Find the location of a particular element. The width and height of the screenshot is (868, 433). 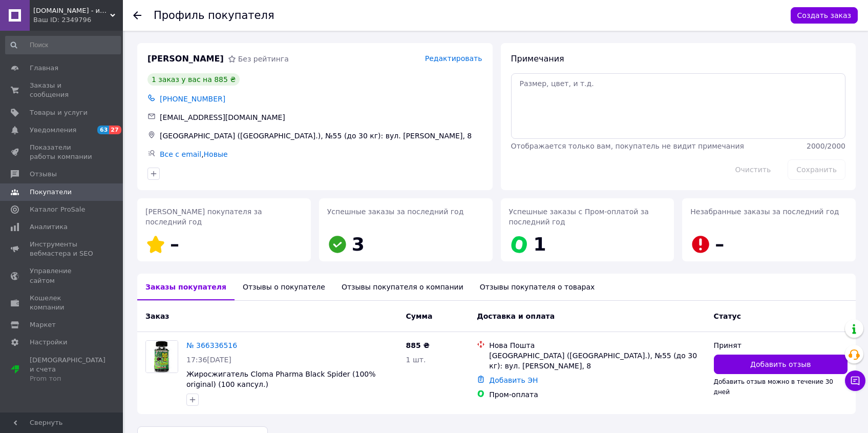

a: Фото товару is located at coordinates (162, 357).